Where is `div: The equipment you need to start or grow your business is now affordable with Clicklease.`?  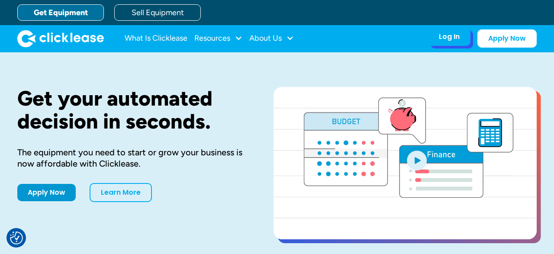 div: The equipment you need to start or grow your business is now affordable with Clicklease. is located at coordinates (132, 158).